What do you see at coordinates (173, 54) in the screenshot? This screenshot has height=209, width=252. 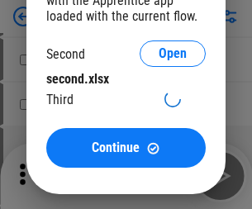 I see `span: Open` at bounding box center [173, 54].